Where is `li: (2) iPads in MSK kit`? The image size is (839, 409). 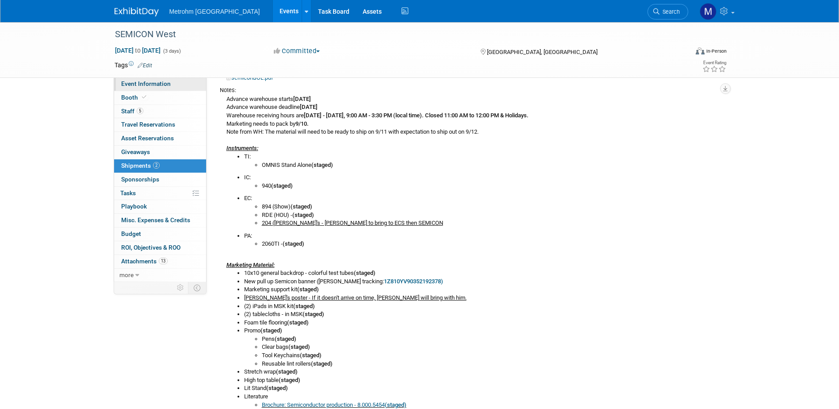 li: (2) iPads in MSK kit is located at coordinates (481, 306).